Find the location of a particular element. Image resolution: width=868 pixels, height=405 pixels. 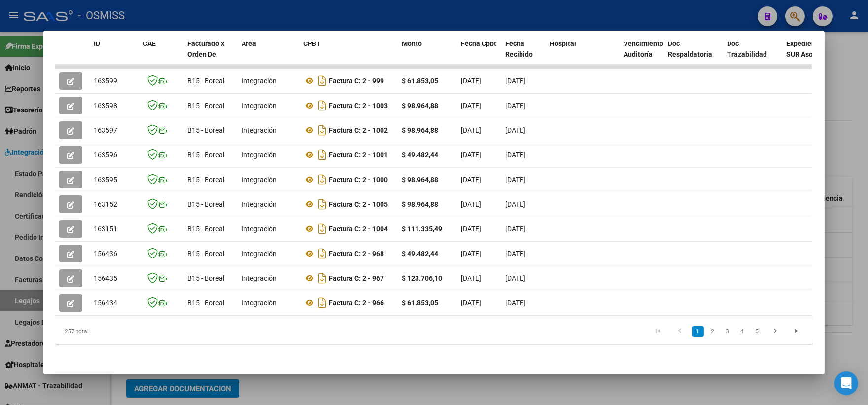

span: 163152 is located at coordinates (106, 204).